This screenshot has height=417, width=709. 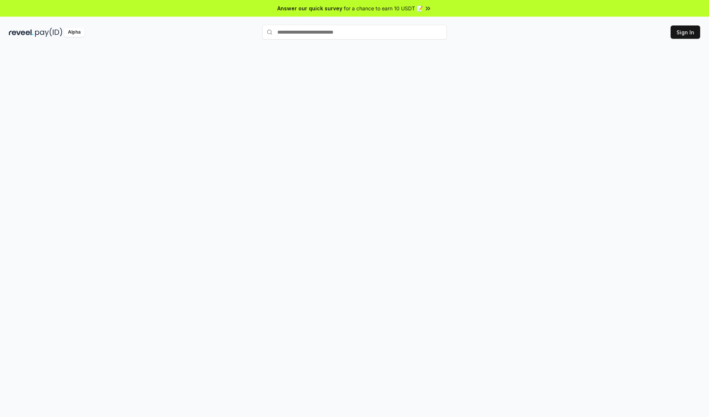 I want to click on span: Answer our quick survey, so click(x=310, y=8).